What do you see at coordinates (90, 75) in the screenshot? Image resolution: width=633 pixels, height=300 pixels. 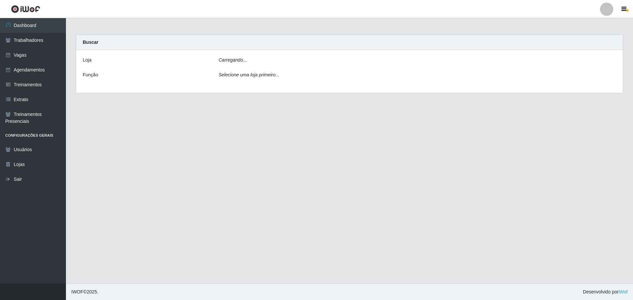 I see `label: Função` at bounding box center [90, 75].